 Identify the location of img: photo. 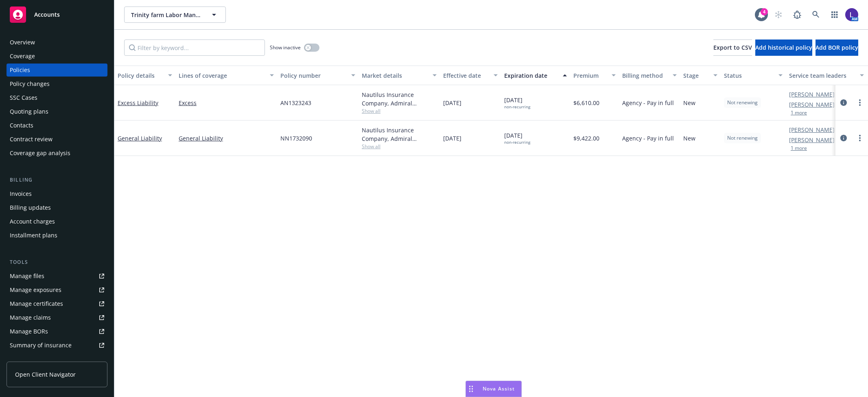
(852, 15).